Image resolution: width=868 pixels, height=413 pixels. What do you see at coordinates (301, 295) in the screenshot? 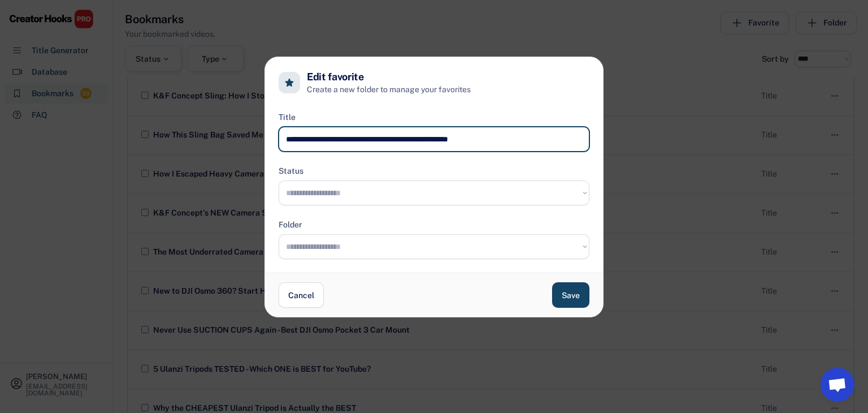
I see `button: Cancel` at bounding box center [301, 295].